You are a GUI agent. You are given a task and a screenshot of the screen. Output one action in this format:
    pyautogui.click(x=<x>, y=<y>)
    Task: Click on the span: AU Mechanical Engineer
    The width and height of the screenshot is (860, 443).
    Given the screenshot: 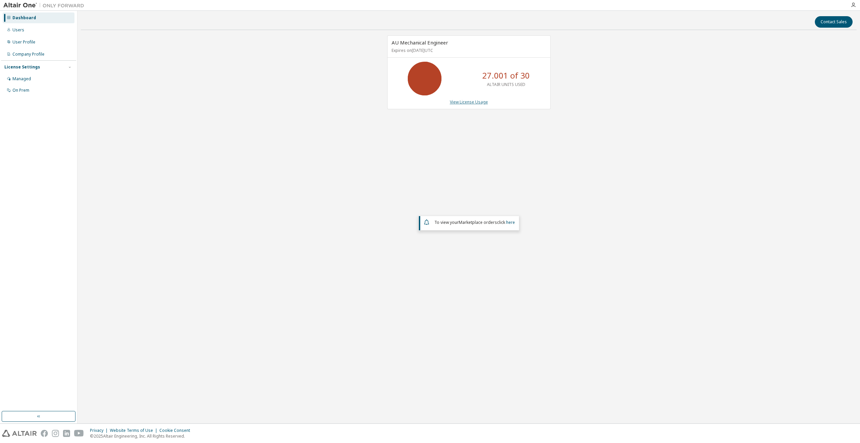 What is the action you would take?
    pyautogui.click(x=420, y=42)
    